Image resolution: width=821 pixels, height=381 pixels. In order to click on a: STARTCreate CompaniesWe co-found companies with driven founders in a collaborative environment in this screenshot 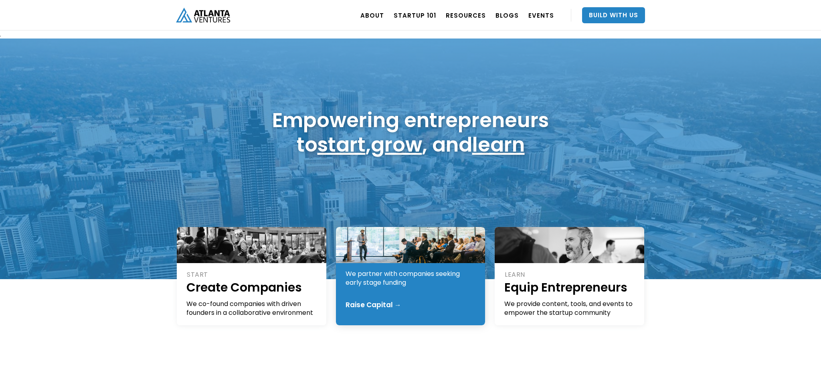, I will do `click(251, 276)`.